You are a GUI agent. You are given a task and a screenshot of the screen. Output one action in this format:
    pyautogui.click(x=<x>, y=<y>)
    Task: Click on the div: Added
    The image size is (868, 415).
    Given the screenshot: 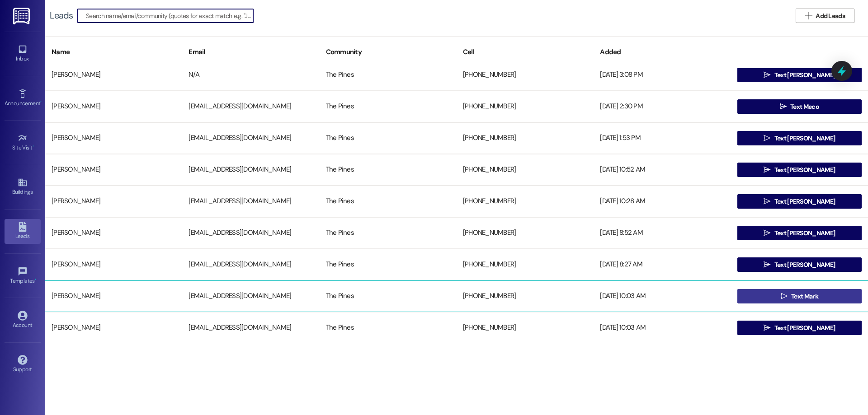 What is the action you would take?
    pyautogui.click(x=662, y=52)
    